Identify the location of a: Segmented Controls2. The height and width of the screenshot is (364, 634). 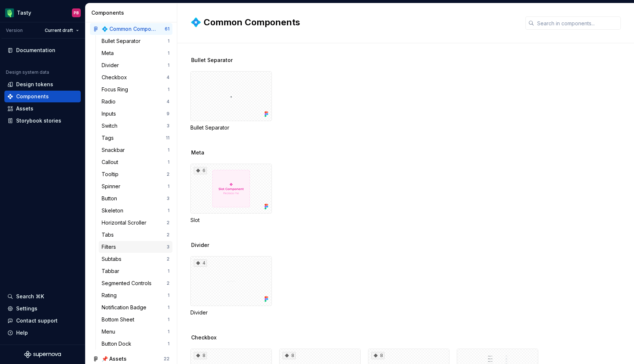
(136, 283).